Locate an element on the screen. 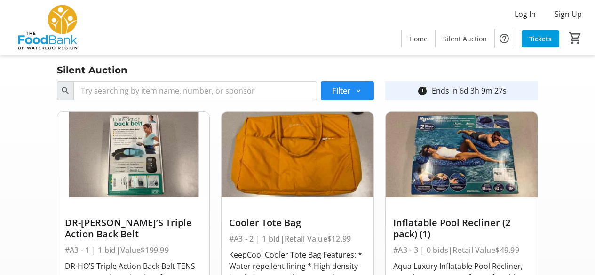 Image resolution: width=595 pixels, height=275 pixels. div: #A3 - 3 | 0 bids | Retail Value $49.99 is located at coordinates (461, 250).